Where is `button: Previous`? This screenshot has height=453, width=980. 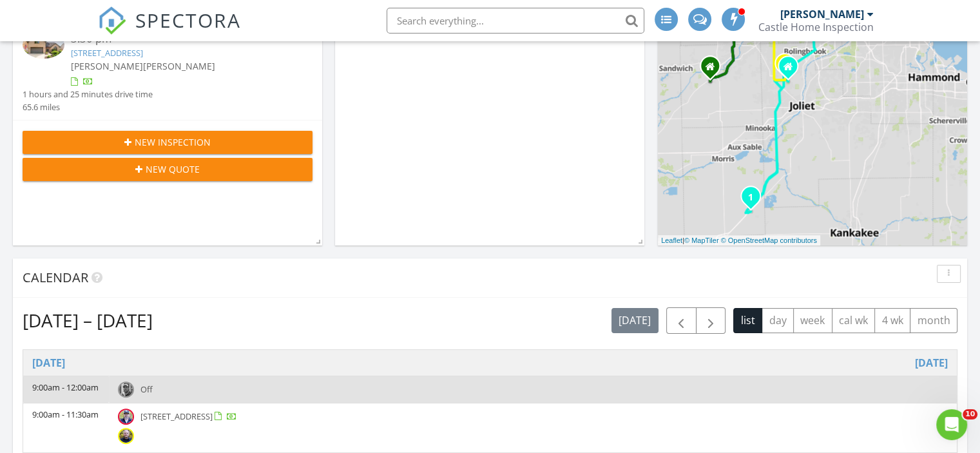 button: Previous is located at coordinates (681, 320).